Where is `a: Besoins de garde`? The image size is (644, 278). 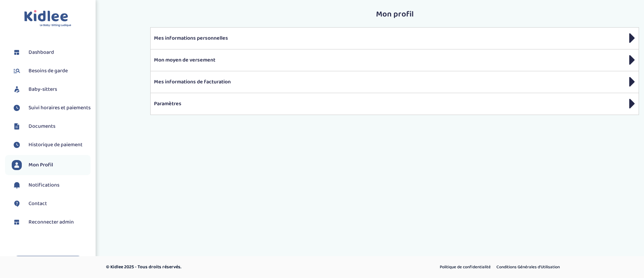 a: Besoins de garde is located at coordinates (51, 71).